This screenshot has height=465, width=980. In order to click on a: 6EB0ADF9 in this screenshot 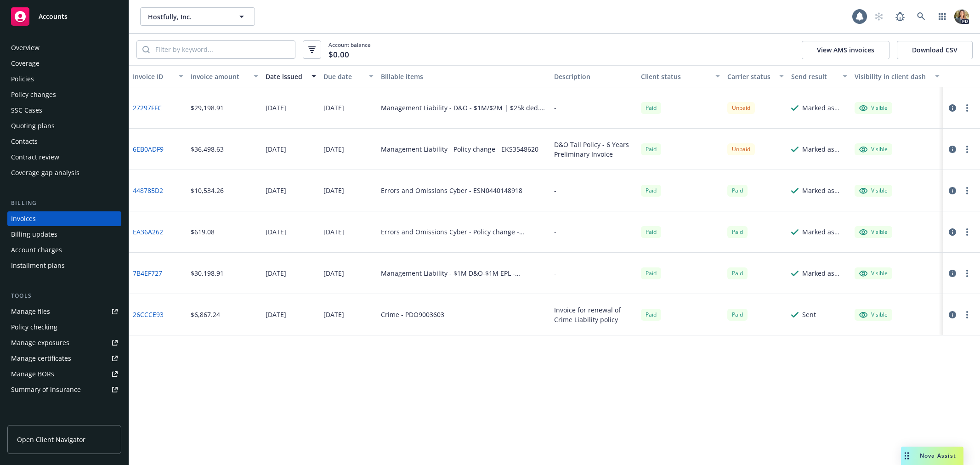, I will do `click(148, 149)`.